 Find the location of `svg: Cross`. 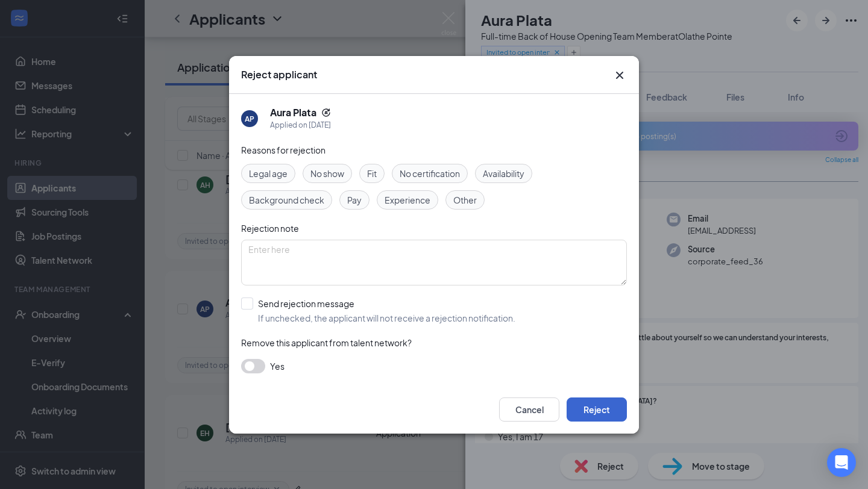

svg: Cross is located at coordinates (620, 75).